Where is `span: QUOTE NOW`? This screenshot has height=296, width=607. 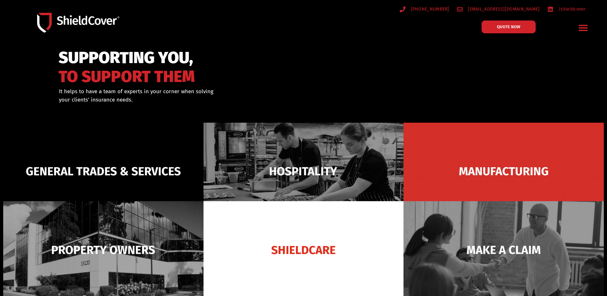 span: QUOTE NOW is located at coordinates (508, 27).